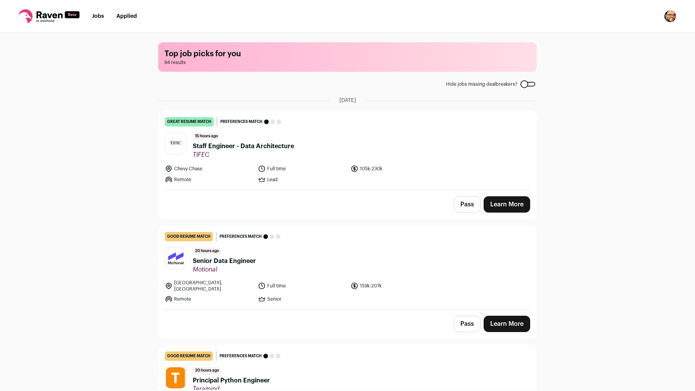  I want to click on img: 9b1efb46bbbac70fba898a06e26260718fcdf8d20161112c1194a72e79594508.jpg, so click(176, 377).